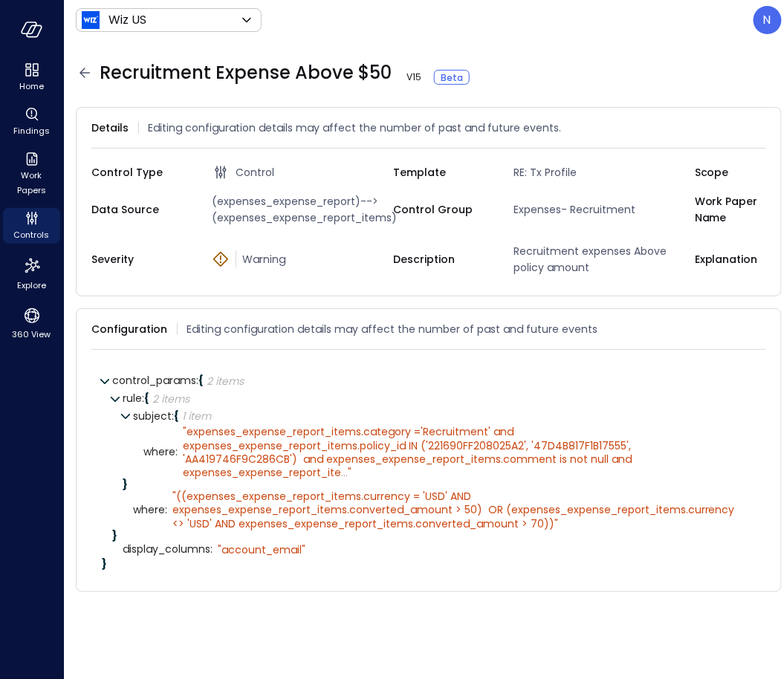 This screenshot has width=784, height=679. Describe the element at coordinates (601, 173) in the screenshot. I see `span: RE: Tx Profile` at that location.